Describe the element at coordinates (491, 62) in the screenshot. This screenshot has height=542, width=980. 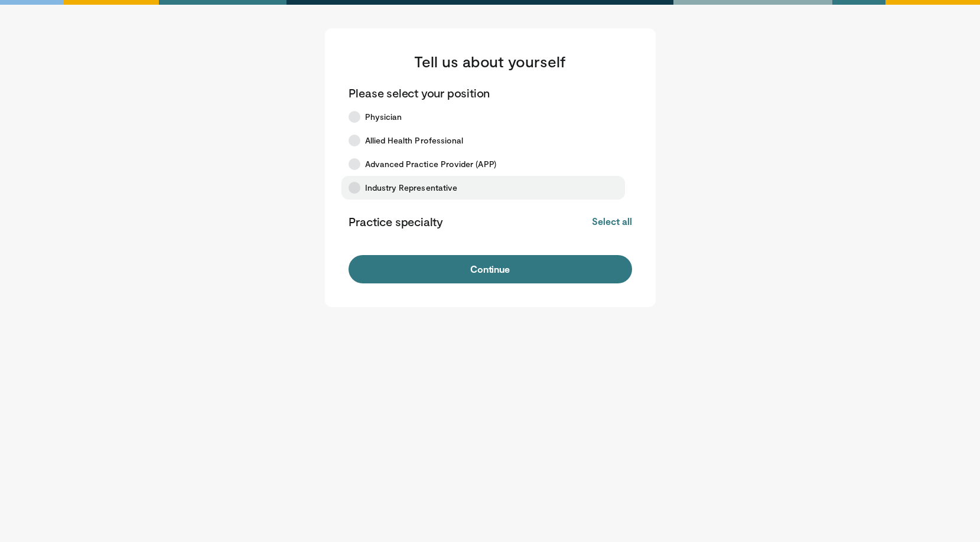
I see `h3: Tell us about yourself` at that location.